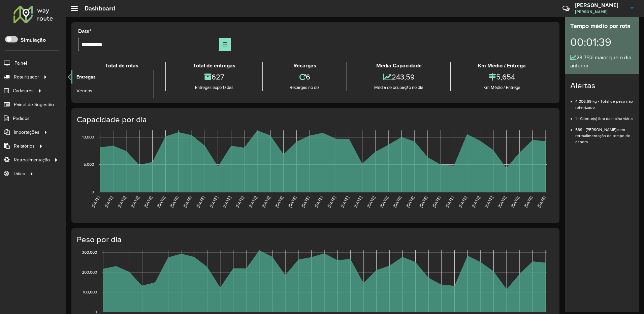 This screenshot has height=314, width=644. Describe the element at coordinates (88, 137) in the screenshot. I see `text: 10,000` at that location.